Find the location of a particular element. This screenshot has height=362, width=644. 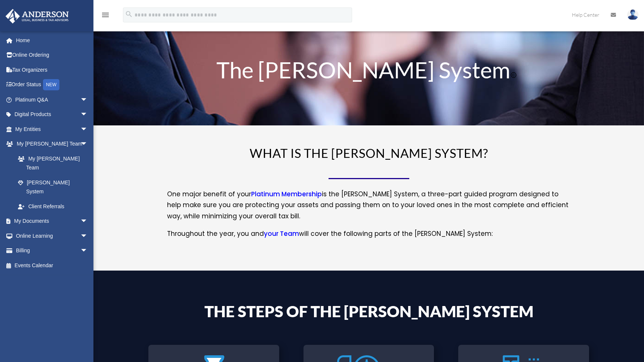

img: Anderson Advisors Platinum Portal is located at coordinates (37, 16).